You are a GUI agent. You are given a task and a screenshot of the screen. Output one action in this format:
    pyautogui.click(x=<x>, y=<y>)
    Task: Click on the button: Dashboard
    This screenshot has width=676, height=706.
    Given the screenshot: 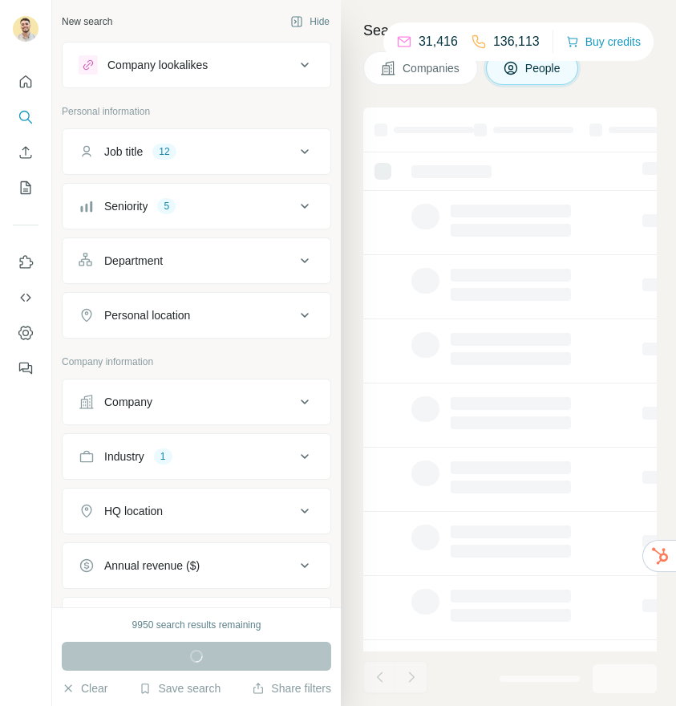 What is the action you would take?
    pyautogui.click(x=26, y=333)
    